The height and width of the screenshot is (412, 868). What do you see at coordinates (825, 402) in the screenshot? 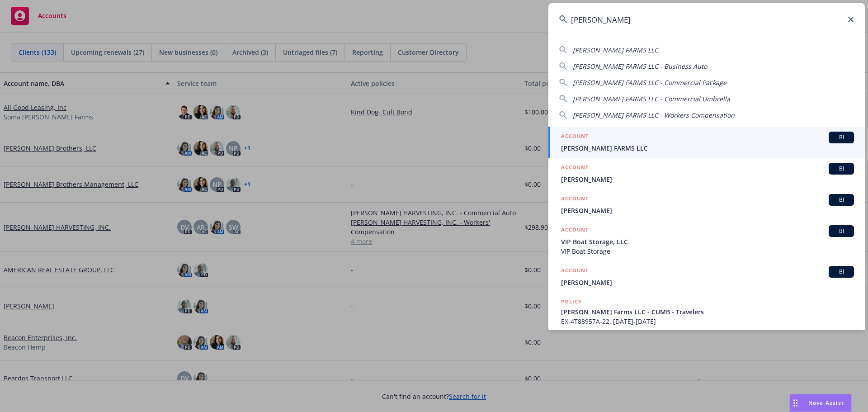
I see `span: Nova Assist` at bounding box center [825, 402].